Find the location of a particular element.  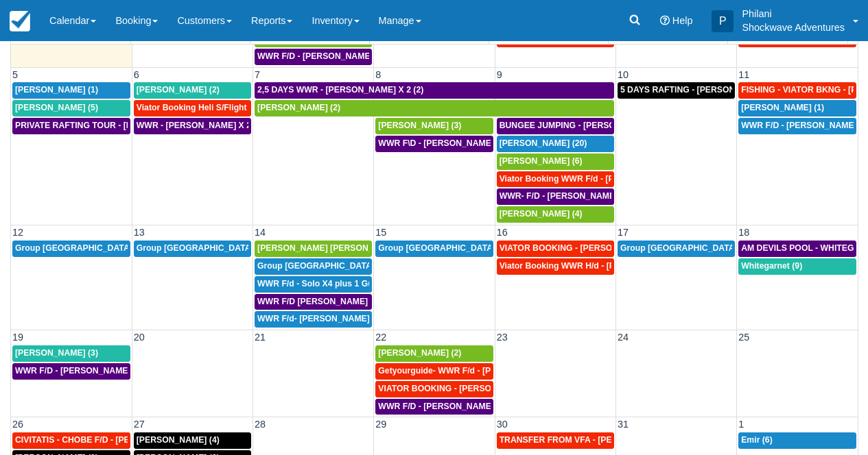

i: Help is located at coordinates (665, 21).